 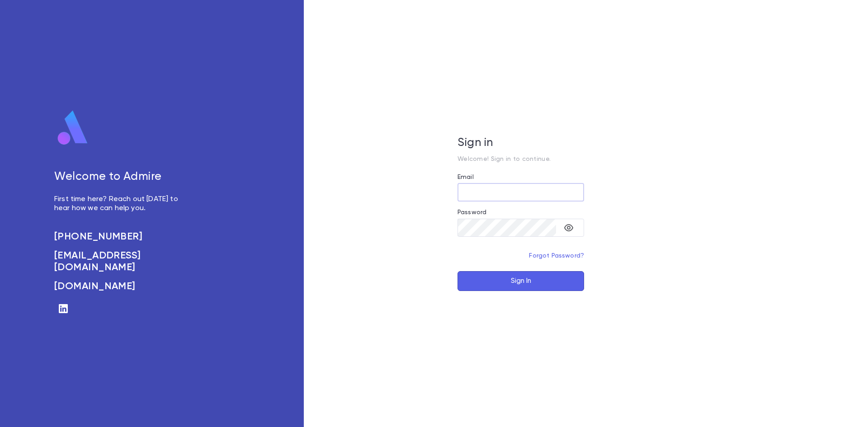 What do you see at coordinates (466, 177) in the screenshot?
I see `label: Email` at bounding box center [466, 177].